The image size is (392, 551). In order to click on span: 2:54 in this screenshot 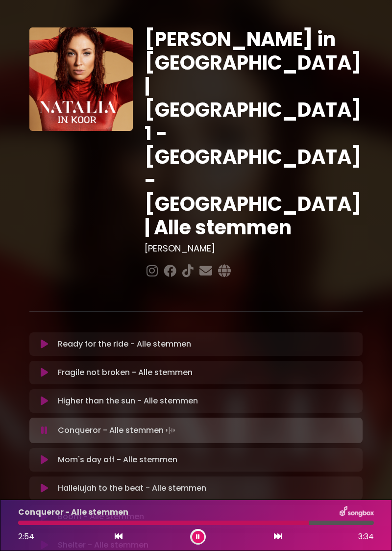, I will do `click(26, 536)`.